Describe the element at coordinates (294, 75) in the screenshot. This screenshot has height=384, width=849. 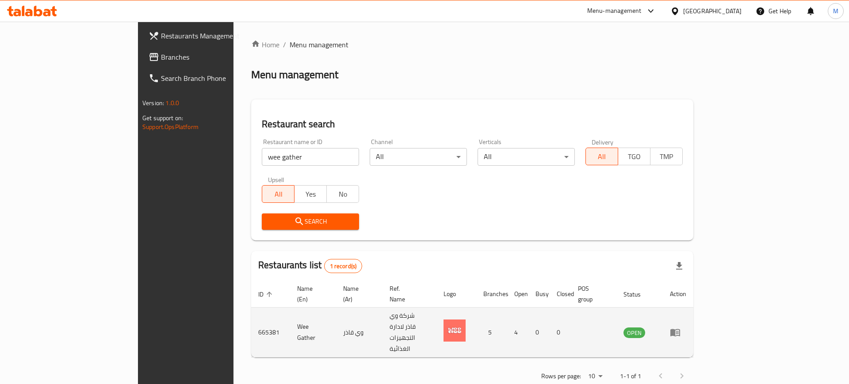
I see `h2: Menu management` at that location.